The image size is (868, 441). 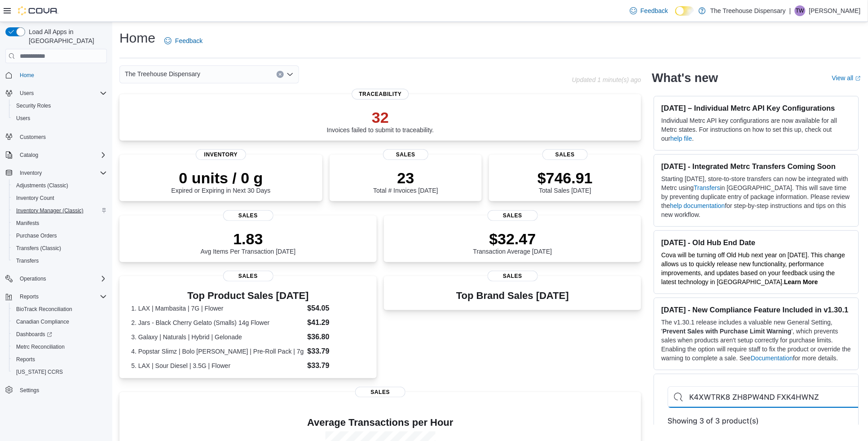 What do you see at coordinates (380, 118) in the screenshot?
I see `p: 32` at bounding box center [380, 118].